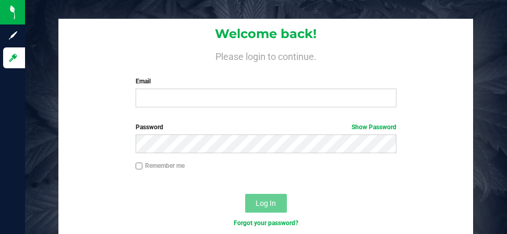  What do you see at coordinates (266, 81) in the screenshot?
I see `label: Email` at bounding box center [266, 81].